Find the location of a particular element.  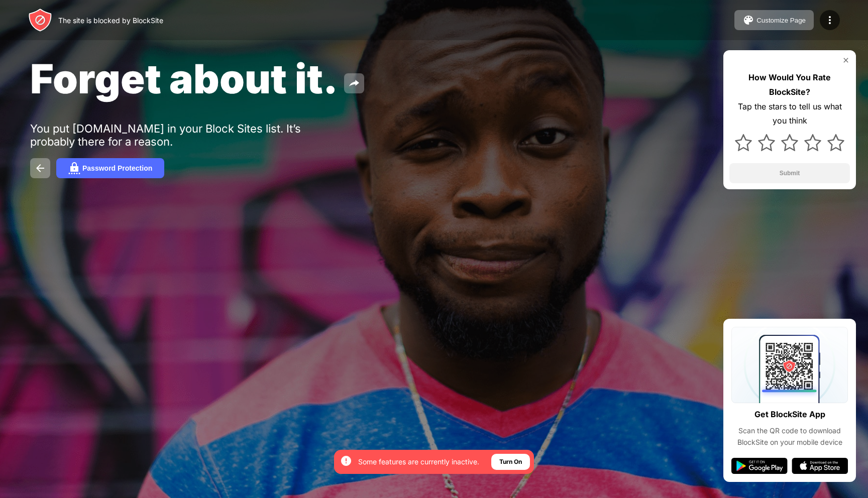

img: back.svg is located at coordinates (40, 168).